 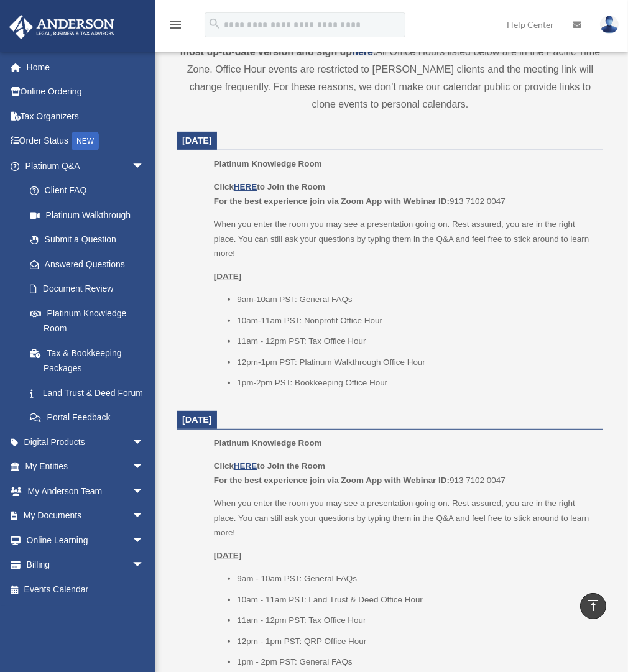 What do you see at coordinates (415, 321) in the screenshot?
I see `li: 10am-11am PST: Nonprofit Office Hour` at bounding box center [415, 321].